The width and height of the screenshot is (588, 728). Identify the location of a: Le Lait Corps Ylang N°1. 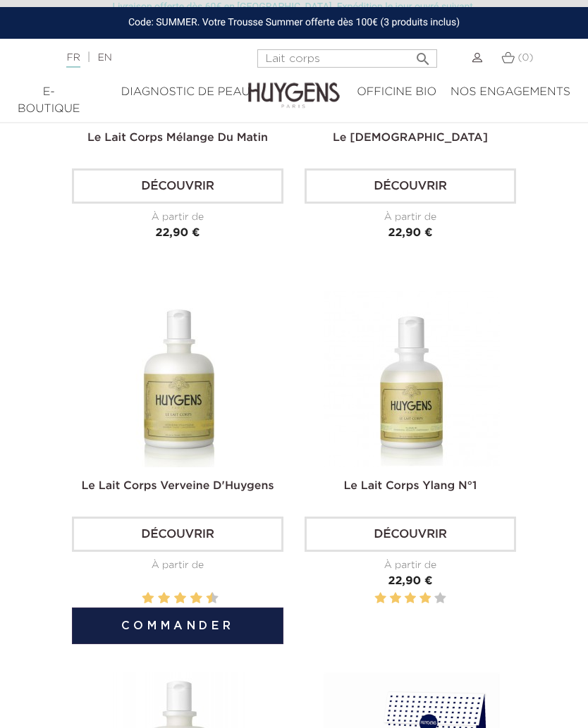
(411, 486).